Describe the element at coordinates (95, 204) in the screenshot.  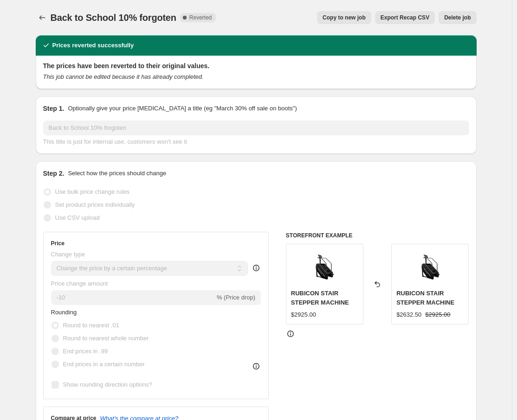
I see `span: Set product prices individually` at that location.